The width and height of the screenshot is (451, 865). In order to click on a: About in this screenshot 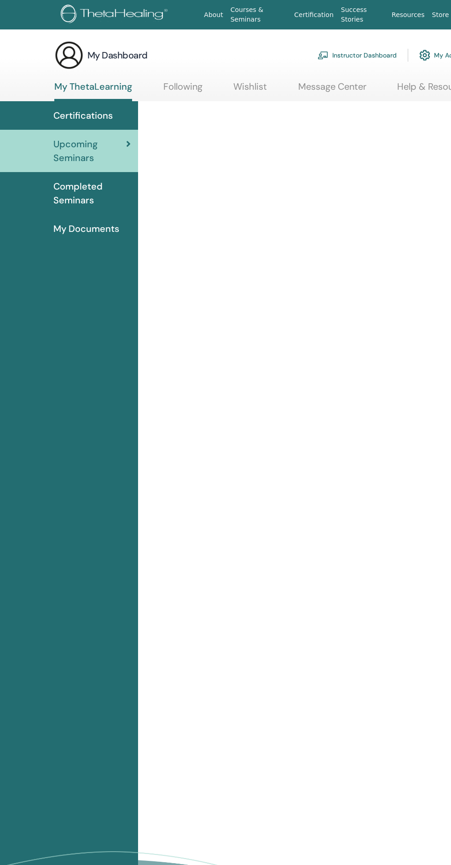, I will do `click(213, 15)`.